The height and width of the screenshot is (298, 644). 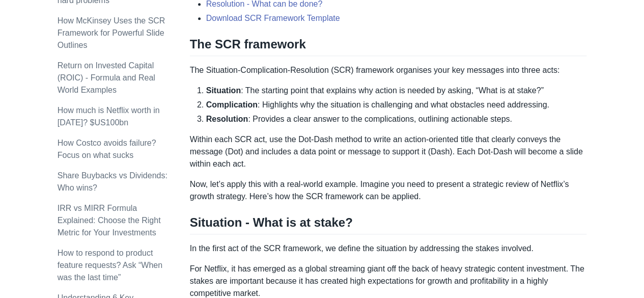 What do you see at coordinates (106, 77) in the screenshot?
I see `a: Return on Invested Capital (ROIC) - Formula and Real World Examples` at bounding box center [106, 77].